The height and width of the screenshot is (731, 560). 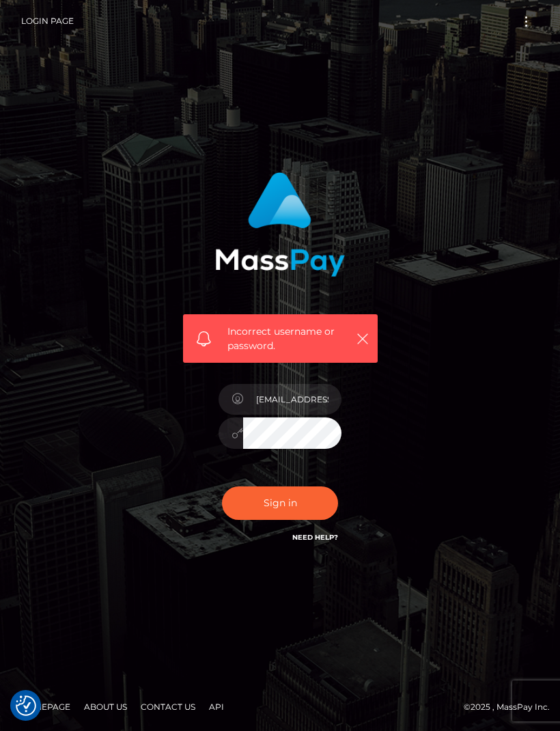 What do you see at coordinates (315, 537) in the screenshot?
I see `a: Need Help?` at bounding box center [315, 537].